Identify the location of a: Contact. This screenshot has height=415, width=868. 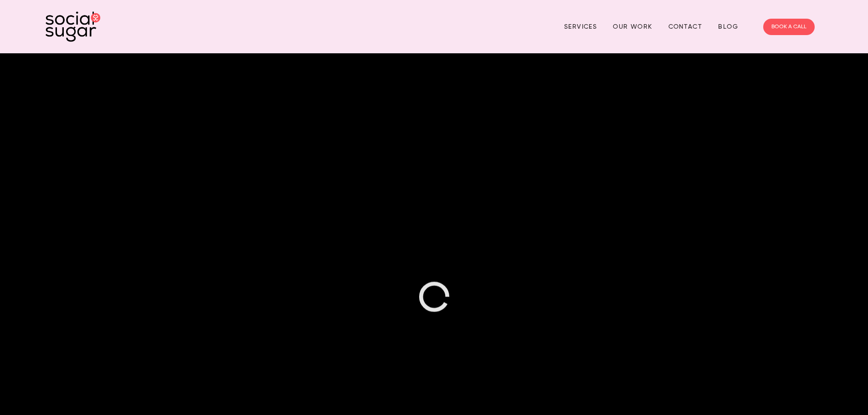
(686, 27).